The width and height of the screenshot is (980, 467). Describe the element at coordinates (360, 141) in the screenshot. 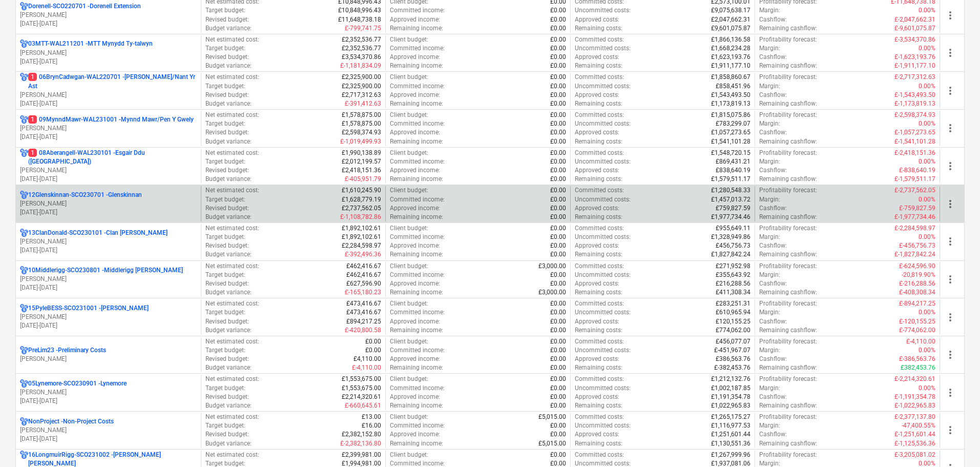

I see `p: £-1,019,499.93` at that location.